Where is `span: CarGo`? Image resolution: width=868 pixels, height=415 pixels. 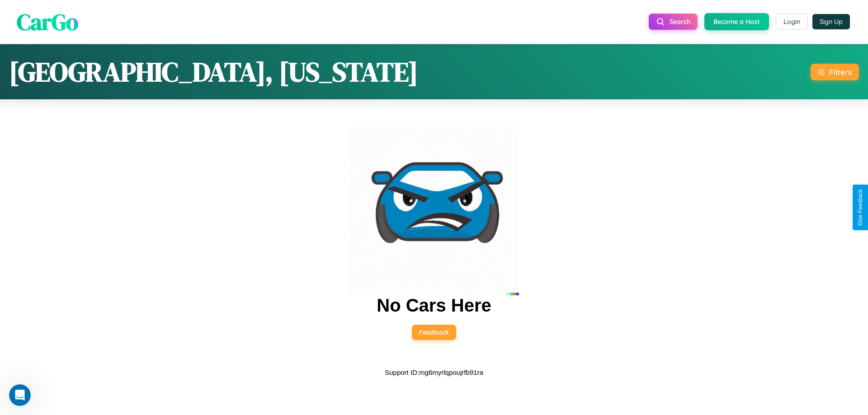
span: CarGo is located at coordinates (47, 21).